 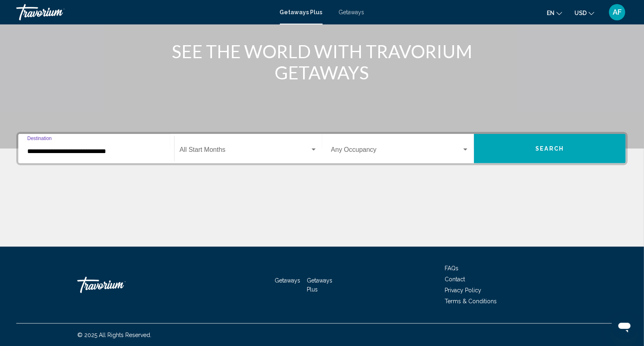 I want to click on div: Search widget, so click(x=322, y=149).